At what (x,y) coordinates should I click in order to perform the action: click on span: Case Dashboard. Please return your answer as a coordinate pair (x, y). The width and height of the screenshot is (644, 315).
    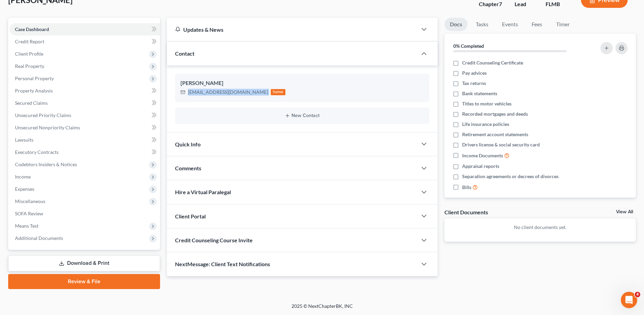
    Looking at the image, I should click on (32, 29).